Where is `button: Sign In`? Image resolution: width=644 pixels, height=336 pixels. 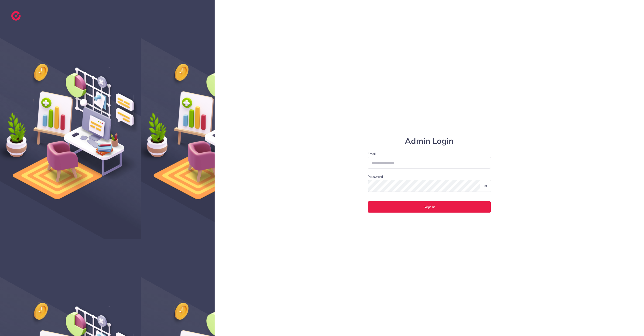 button: Sign In is located at coordinates (430, 207).